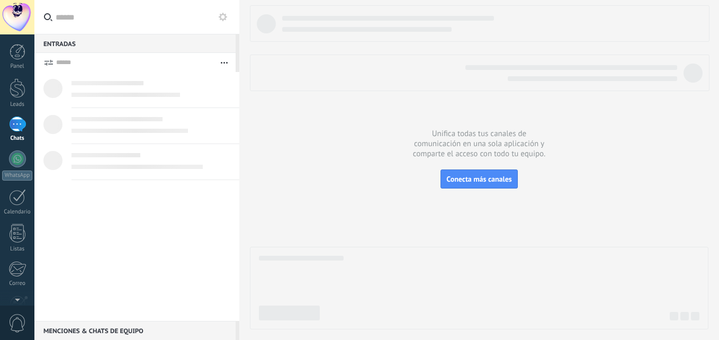 This screenshot has width=719, height=340. What do you see at coordinates (479, 179) in the screenshot?
I see `span: Conecta más canales` at bounding box center [479, 179].